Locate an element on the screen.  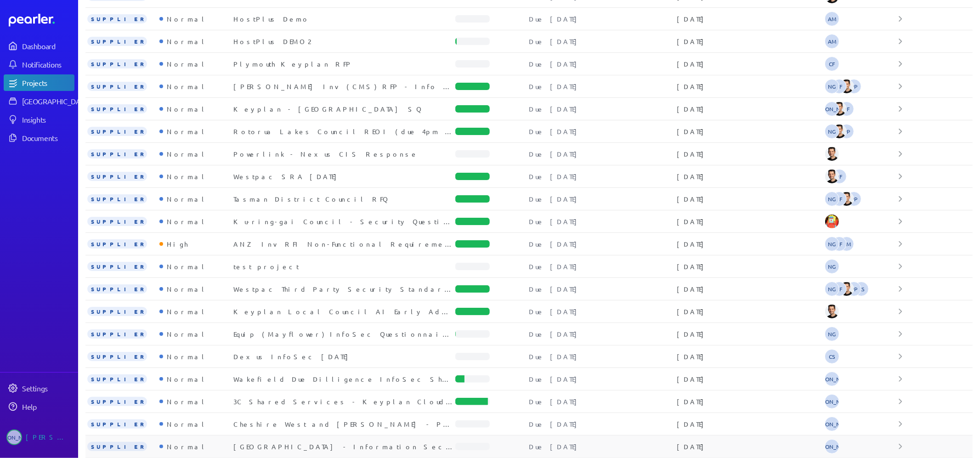
div: HostPlus DEMO2 is located at coordinates (344, 41).